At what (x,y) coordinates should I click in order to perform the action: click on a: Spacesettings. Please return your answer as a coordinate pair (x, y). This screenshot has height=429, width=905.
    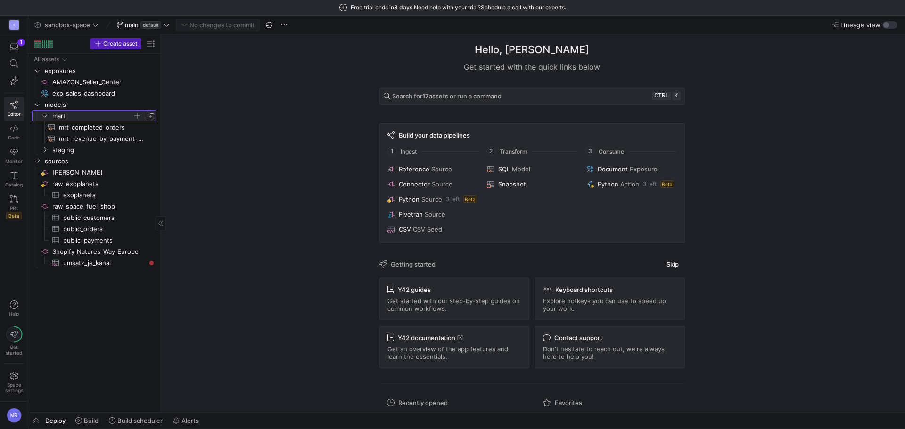
    Looking at the image, I should click on (14, 383).